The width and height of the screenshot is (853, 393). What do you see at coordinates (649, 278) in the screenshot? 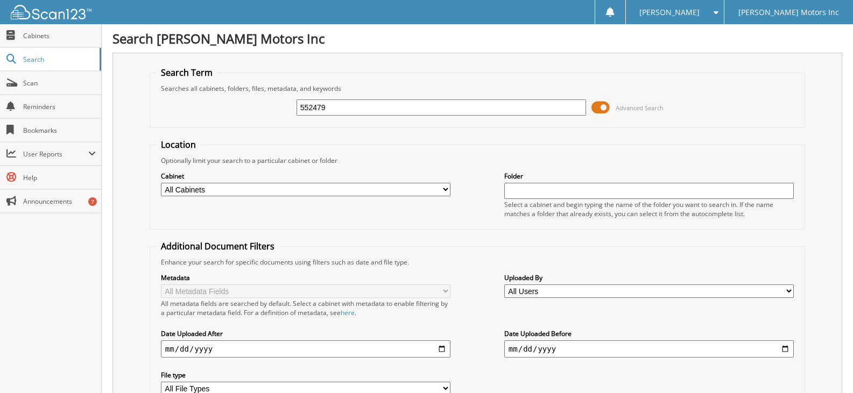
I see `label: Uploaded By` at bounding box center [649, 278].